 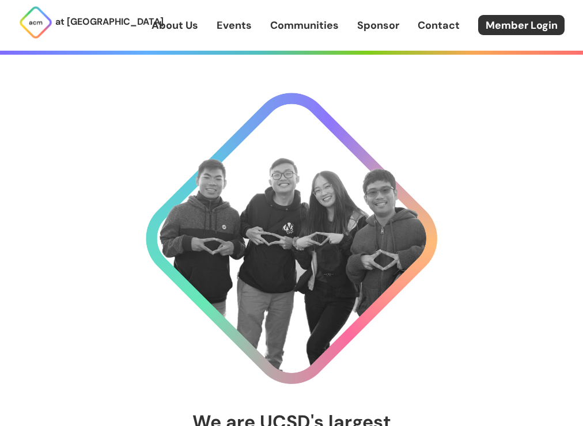 I want to click on a: Communities, so click(x=304, y=25).